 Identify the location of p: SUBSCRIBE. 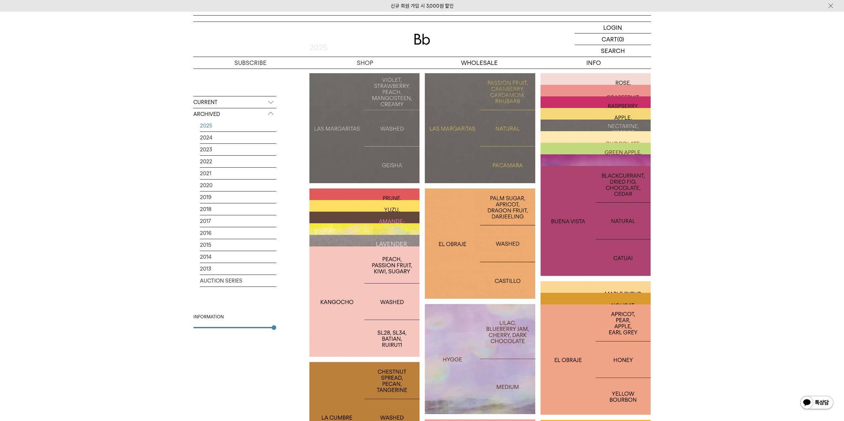
(250, 63).